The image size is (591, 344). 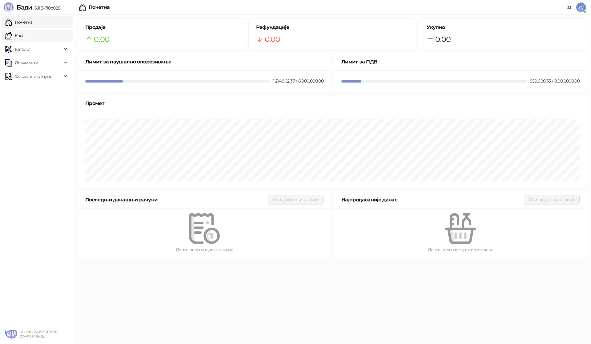 What do you see at coordinates (177, 200) in the screenshot?
I see `div: Последњи данашњи рачуни` at bounding box center [177, 200].